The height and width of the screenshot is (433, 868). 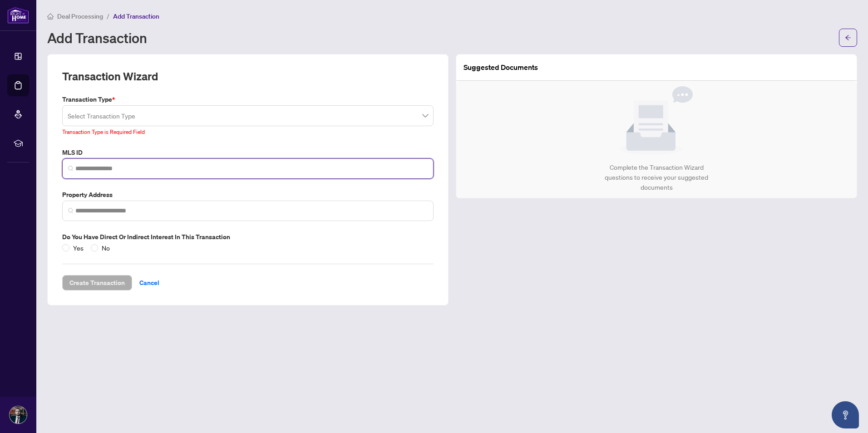 What do you see at coordinates (845, 415) in the screenshot?
I see `button: Open asap` at bounding box center [845, 415].